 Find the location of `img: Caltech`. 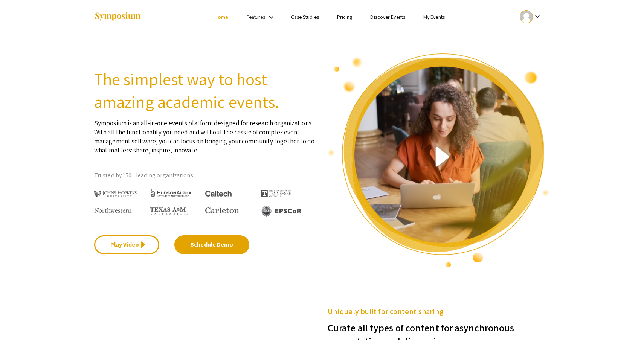

img: Caltech is located at coordinates (218, 193).